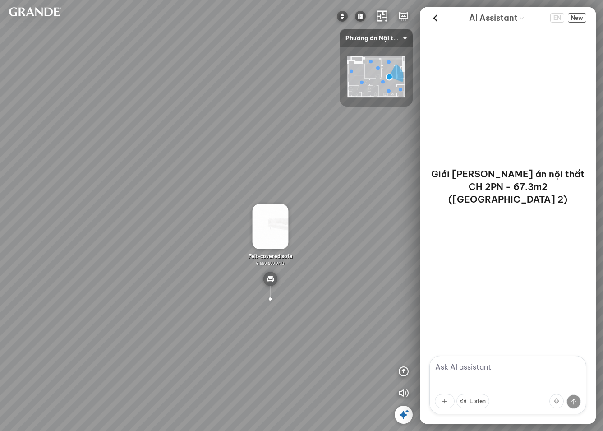 This screenshot has width=603, height=431. I want to click on span: AI Assistant, so click(493, 18).